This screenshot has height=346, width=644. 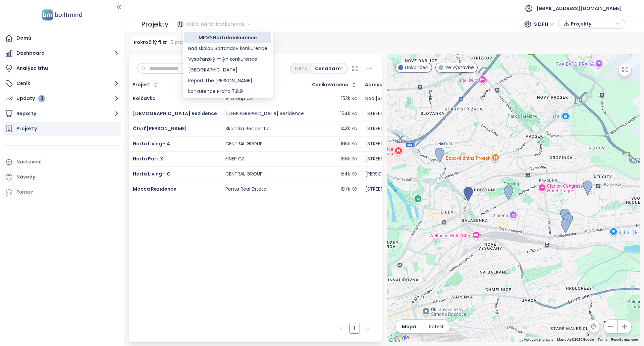 I want to click on button: Ceník, so click(x=62, y=83).